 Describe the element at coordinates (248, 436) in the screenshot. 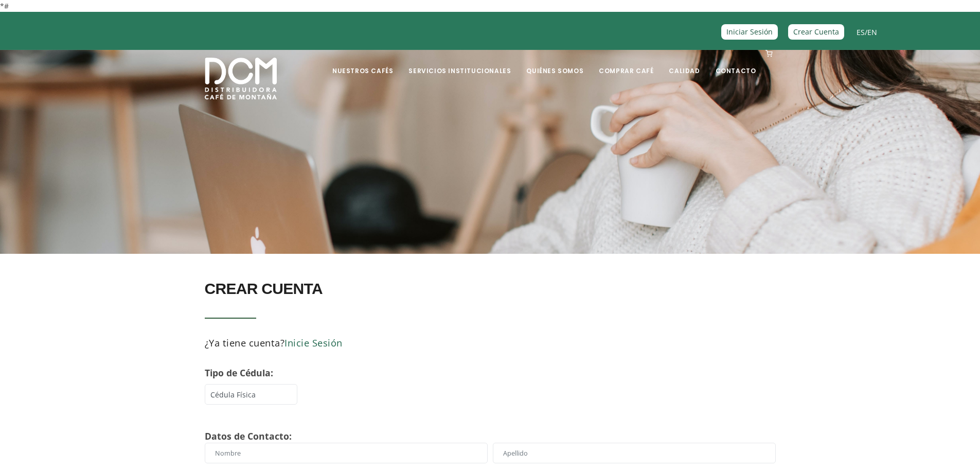

I see `b: Datos de Contacto:` at that location.